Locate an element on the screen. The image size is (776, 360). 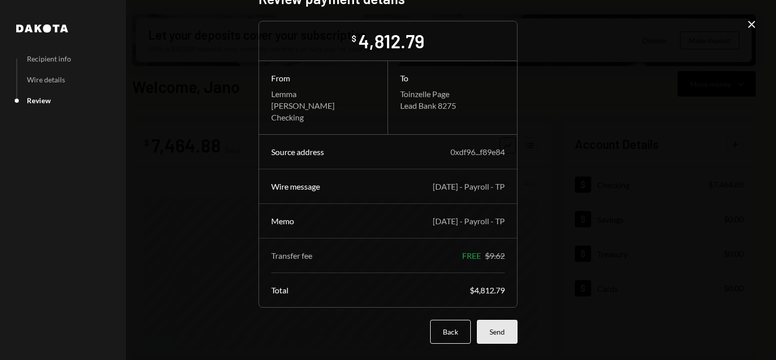
div: Wire details is located at coordinates (46, 79).